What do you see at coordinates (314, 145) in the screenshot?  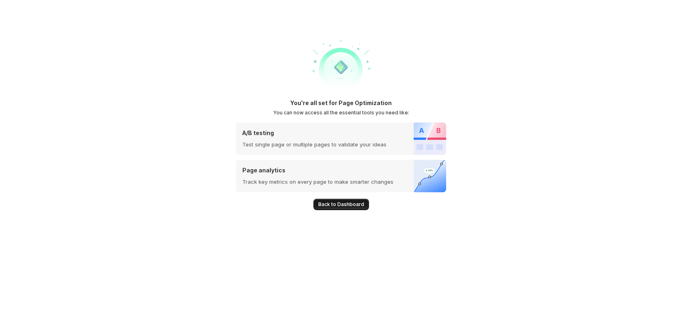 I see `p: Test single page or multiple pages to validate your ideas` at bounding box center [314, 145].